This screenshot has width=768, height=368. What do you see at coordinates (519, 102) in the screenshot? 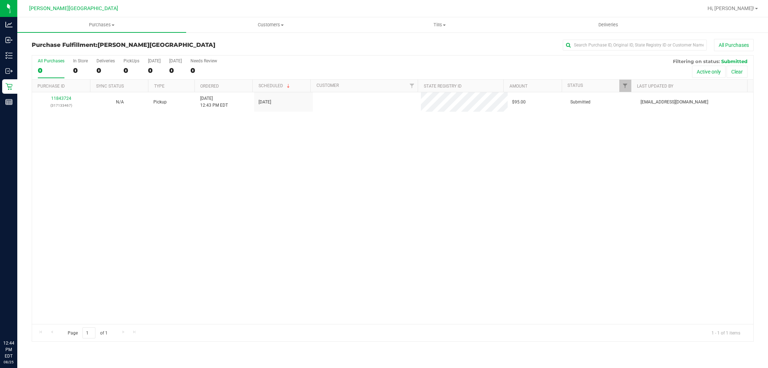
I see `span: $95.00` at bounding box center [519, 102].